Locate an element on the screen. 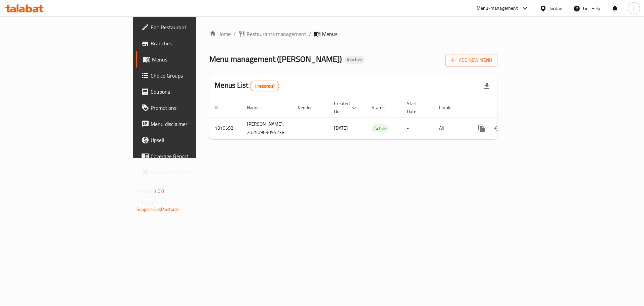 The image size is (644, 306). a: Coupons is located at coordinates (188, 92).